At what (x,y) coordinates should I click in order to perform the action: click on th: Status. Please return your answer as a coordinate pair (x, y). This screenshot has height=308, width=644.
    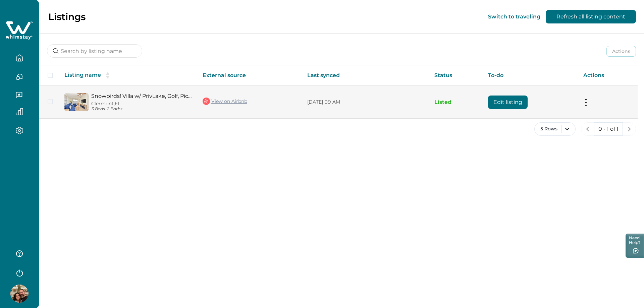
    Looking at the image, I should click on (456, 76).